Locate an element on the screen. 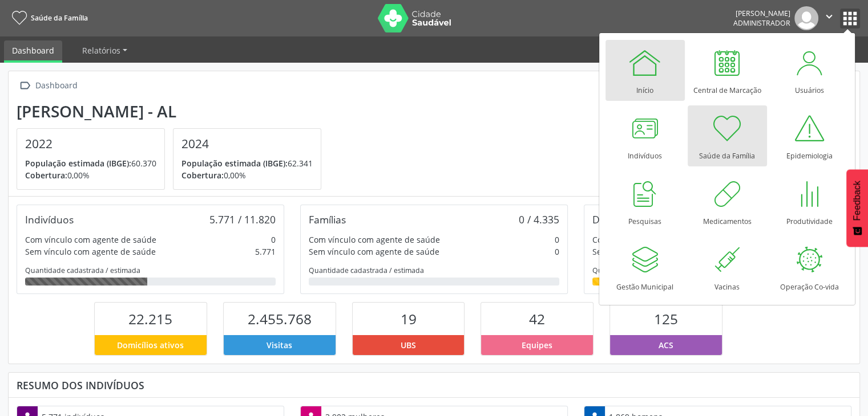 Image resolution: width=868 pixels, height=416 pixels. p: 62.341 is located at coordinates (247, 163).